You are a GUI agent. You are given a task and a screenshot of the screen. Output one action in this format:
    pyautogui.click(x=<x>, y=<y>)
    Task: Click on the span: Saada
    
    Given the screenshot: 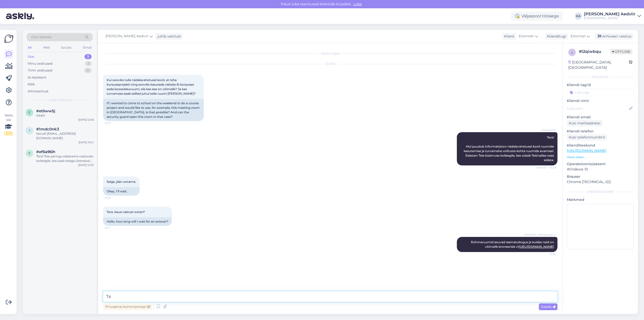 What is the action you would take?
    pyautogui.click(x=548, y=307)
    